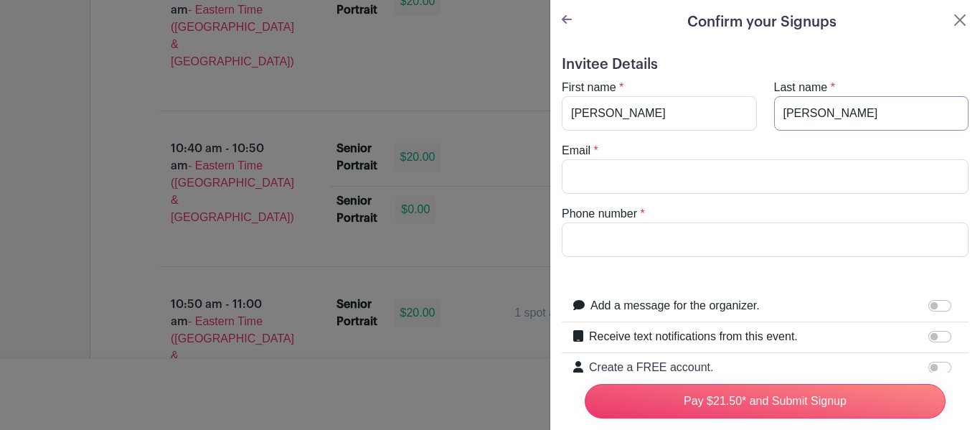 The height and width of the screenshot is (430, 980). Describe the element at coordinates (693, 337) in the screenshot. I see `label: Receive text notifications from this event.` at that location.